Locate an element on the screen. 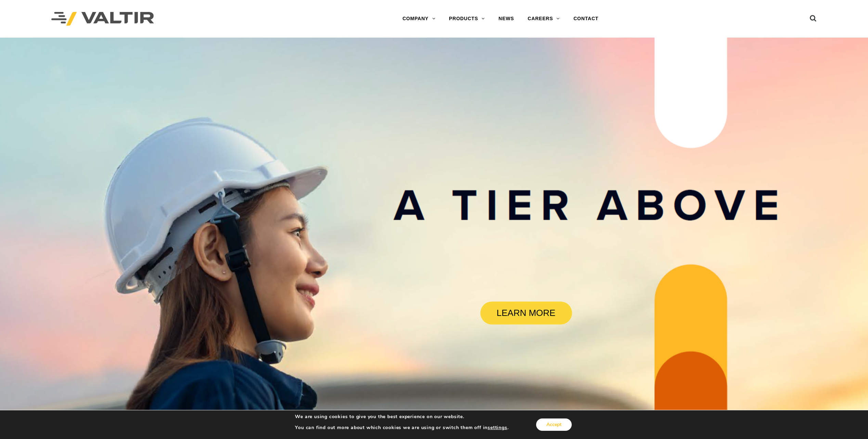 The height and width of the screenshot is (439, 868). button: settings is located at coordinates (497, 428).